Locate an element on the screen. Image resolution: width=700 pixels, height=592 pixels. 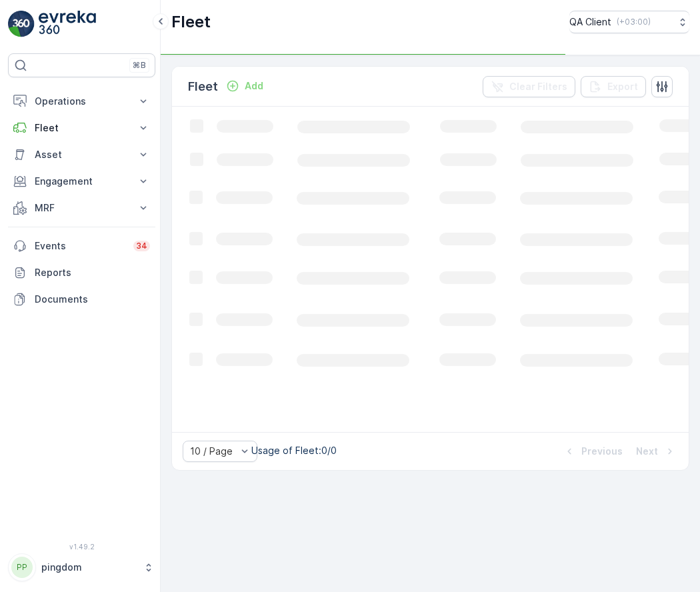
button: Operations is located at coordinates (82, 101).